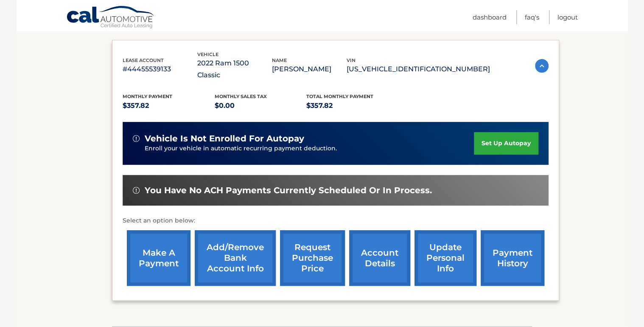  Describe the element at coordinates (143, 60) in the screenshot. I see `span: lease account` at that location.